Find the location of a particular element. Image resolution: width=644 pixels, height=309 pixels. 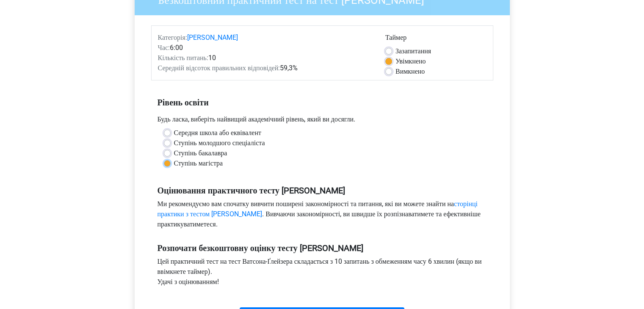

font: Будь ласка, виберіть найвищий академічний рівень, який ви досягли. is located at coordinates (256, 119).